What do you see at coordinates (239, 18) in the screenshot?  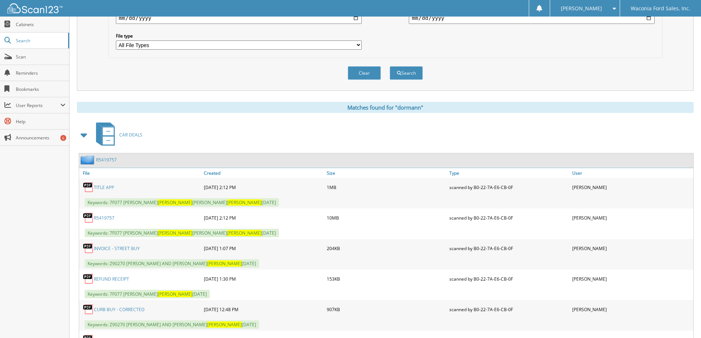 I see `input: start` at bounding box center [239, 18].